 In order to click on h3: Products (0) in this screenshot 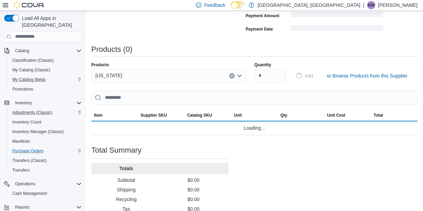, I will do `click(112, 49)`.